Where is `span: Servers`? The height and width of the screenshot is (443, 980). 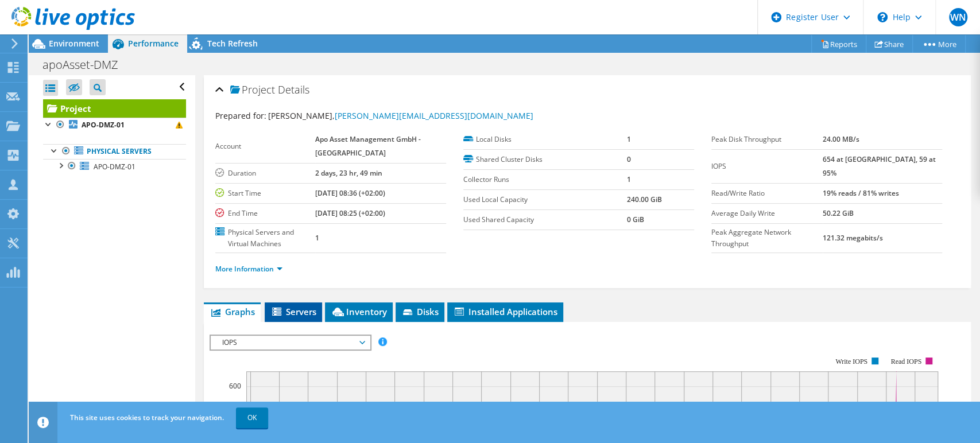 span: Servers is located at coordinates (293, 312).